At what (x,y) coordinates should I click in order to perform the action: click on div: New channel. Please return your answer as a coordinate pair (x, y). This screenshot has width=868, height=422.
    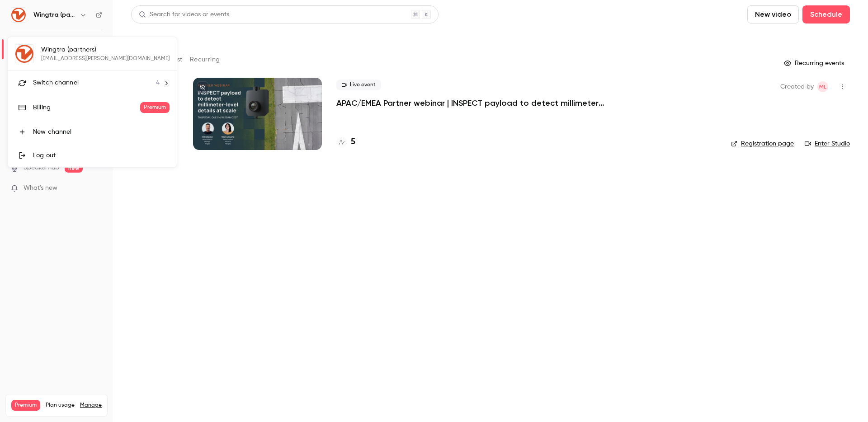
    Looking at the image, I should click on (102, 132).